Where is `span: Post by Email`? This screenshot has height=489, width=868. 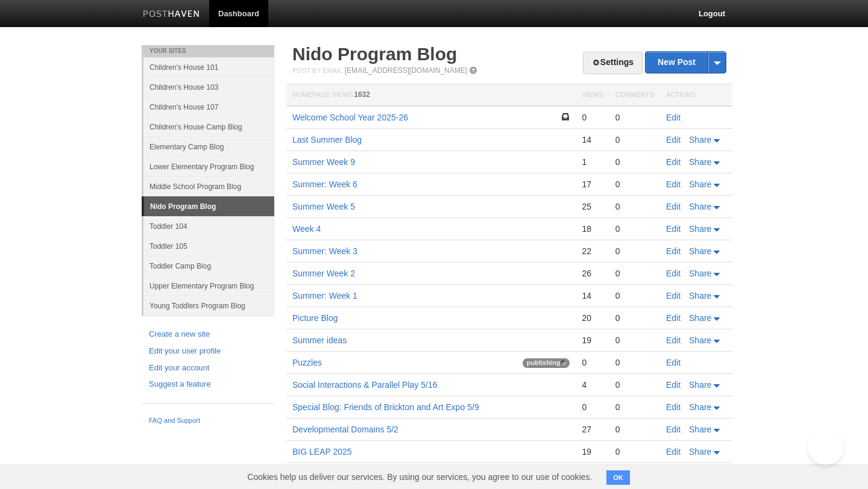 span: Post by Email is located at coordinates (317, 71).